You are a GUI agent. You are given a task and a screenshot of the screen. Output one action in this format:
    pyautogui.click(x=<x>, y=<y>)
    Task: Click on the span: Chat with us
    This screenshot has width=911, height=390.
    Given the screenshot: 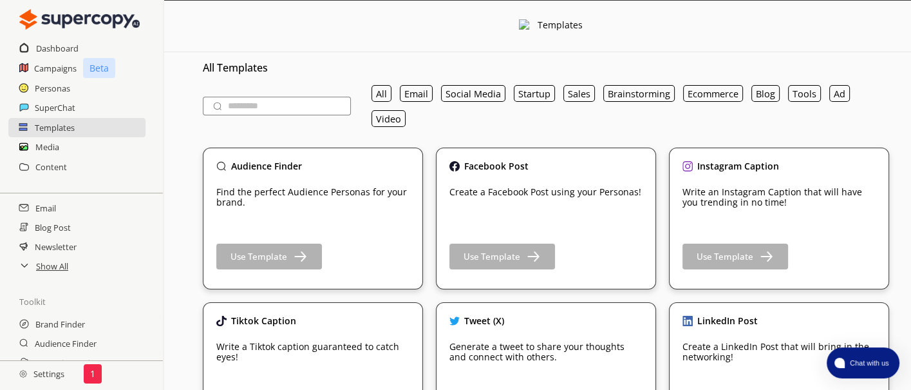 What is the action you would take?
    pyautogui.click(x=868, y=363)
    